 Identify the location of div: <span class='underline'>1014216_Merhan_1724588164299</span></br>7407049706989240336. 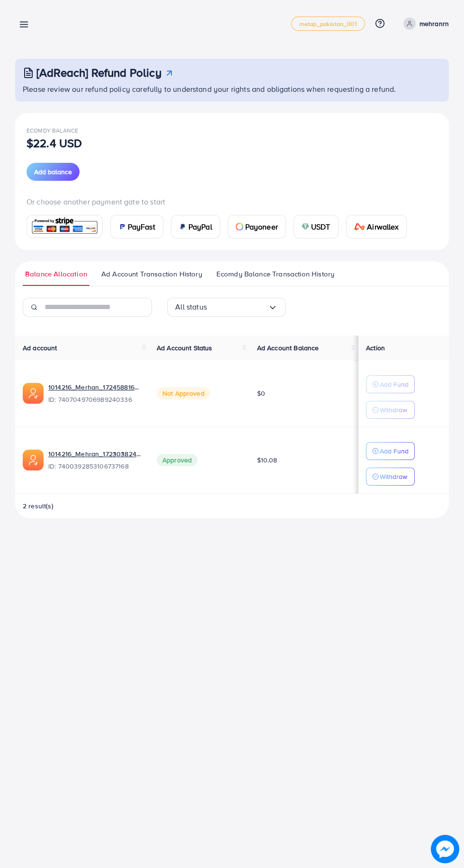
(95, 394).